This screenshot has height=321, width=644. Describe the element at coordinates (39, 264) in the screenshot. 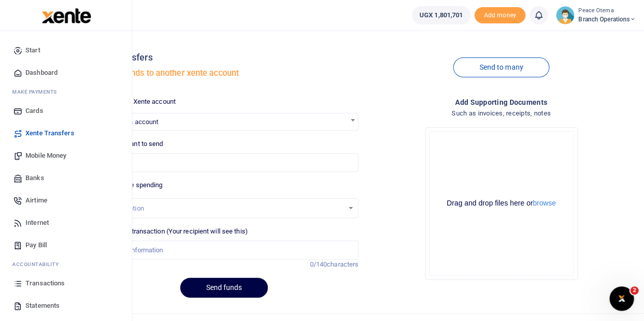

I see `span: countability` at that location.